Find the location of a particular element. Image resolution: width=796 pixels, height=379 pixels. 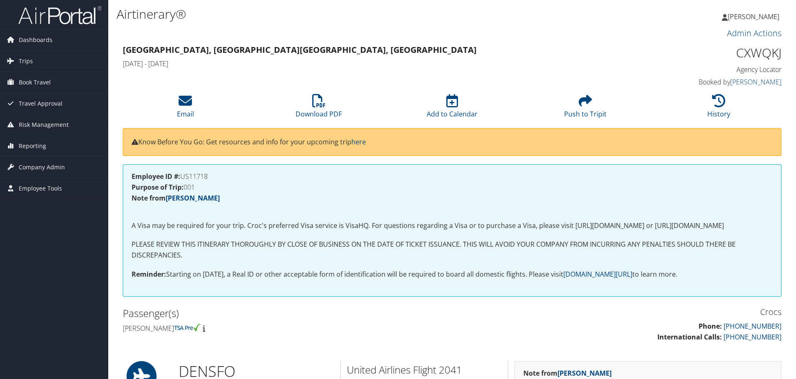

a: Push to Tripit is located at coordinates (585, 109).